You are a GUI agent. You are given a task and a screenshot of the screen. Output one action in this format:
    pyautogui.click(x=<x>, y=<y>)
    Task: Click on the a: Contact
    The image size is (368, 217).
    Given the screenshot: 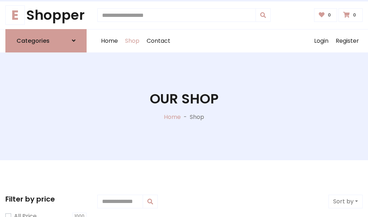 What is the action you would take?
    pyautogui.click(x=158, y=41)
    